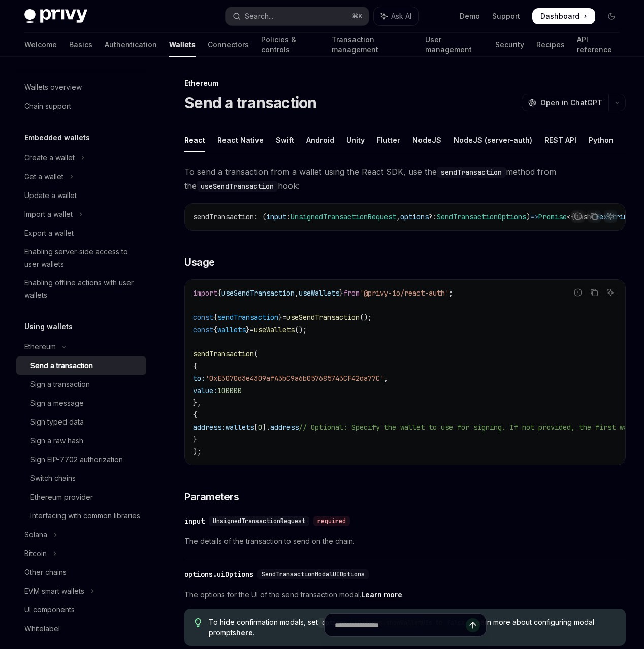 The image size is (644, 649). Describe the element at coordinates (414, 217) in the screenshot. I see `span: options` at that location.